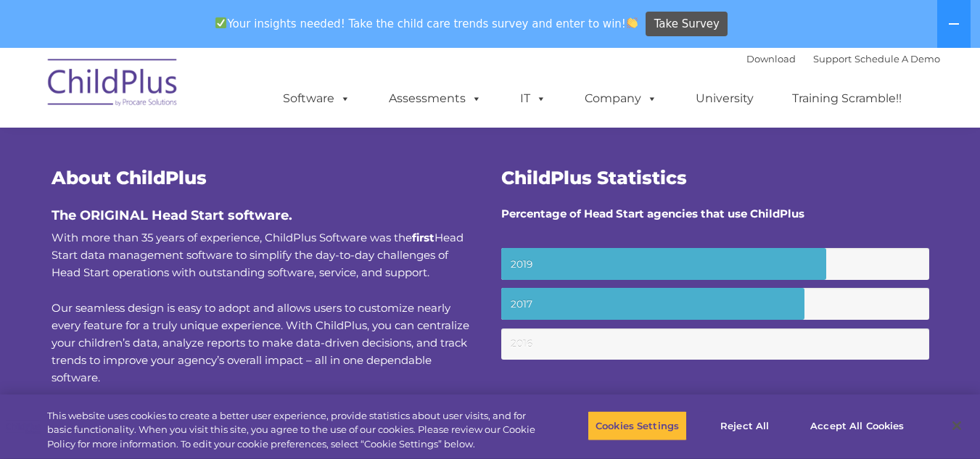  What do you see at coordinates (533, 98) in the screenshot?
I see `a: IT` at bounding box center [533, 98].